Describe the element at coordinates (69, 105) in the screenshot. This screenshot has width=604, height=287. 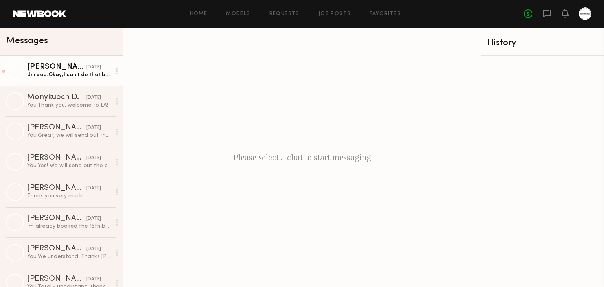
I see `div: You: Thank you, welcome to LA!` at that location.